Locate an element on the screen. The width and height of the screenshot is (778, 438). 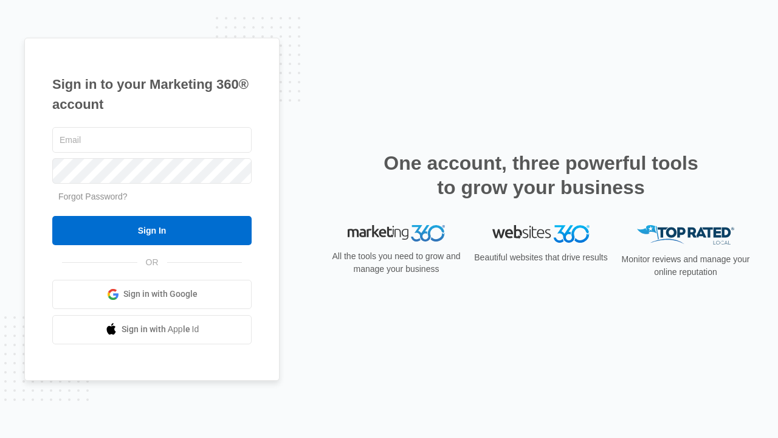
h2: One account, three powerful tools to grow your business is located at coordinates (541, 175).